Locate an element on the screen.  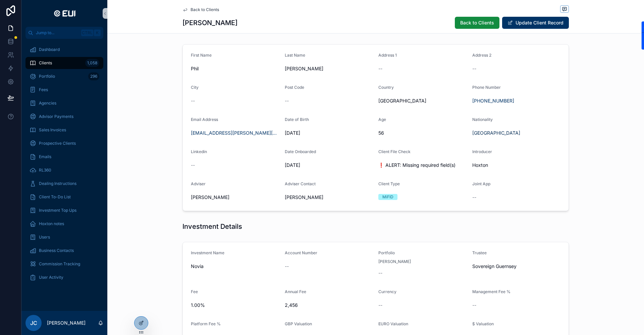
span: Client Type is located at coordinates (389, 183).